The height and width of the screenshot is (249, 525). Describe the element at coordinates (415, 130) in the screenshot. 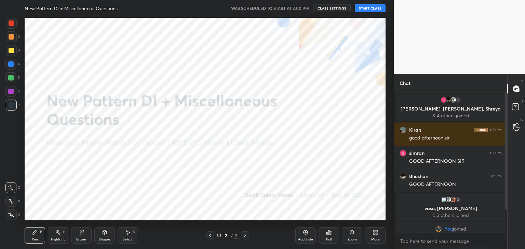

I see `h6: Kiran` at that location.